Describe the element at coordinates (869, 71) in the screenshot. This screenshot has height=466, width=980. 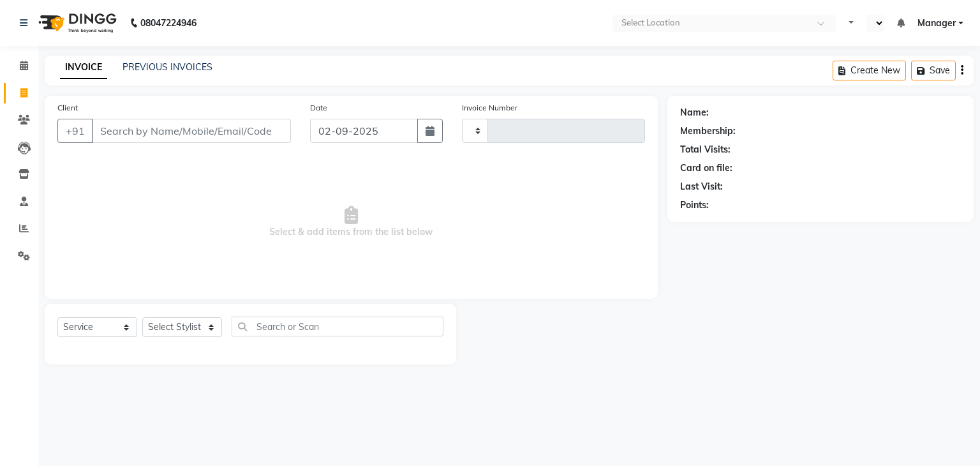
I see `button: Create New` at that location.